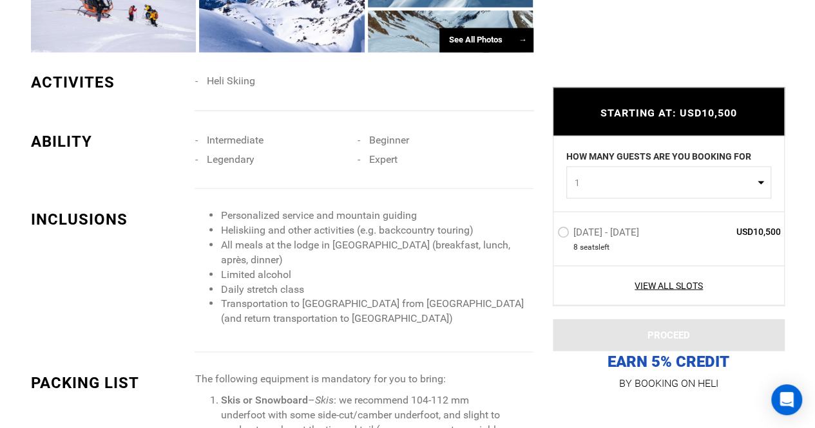 This screenshot has height=428, width=815. Describe the element at coordinates (389, 139) in the screenshot. I see `span: Beginner` at that location.